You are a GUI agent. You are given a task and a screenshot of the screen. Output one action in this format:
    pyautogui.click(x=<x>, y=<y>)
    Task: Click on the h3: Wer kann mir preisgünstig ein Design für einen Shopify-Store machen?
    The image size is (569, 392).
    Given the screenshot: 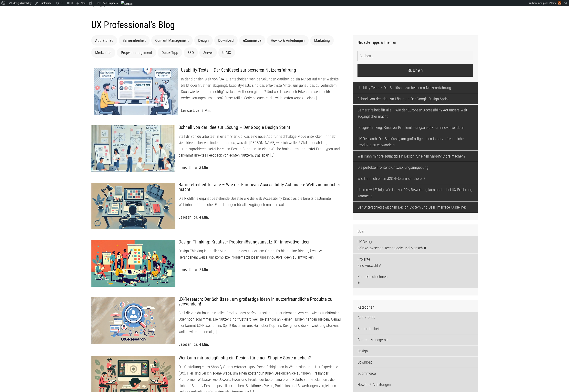 What is the action you would take?
    pyautogui.click(x=260, y=358)
    